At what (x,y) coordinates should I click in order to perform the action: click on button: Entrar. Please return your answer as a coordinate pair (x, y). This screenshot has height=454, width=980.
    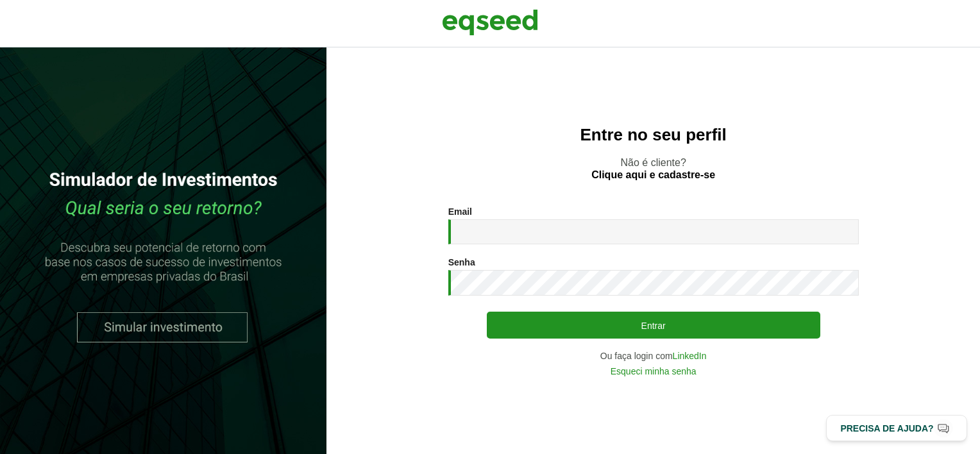
    Looking at the image, I should click on (654, 325).